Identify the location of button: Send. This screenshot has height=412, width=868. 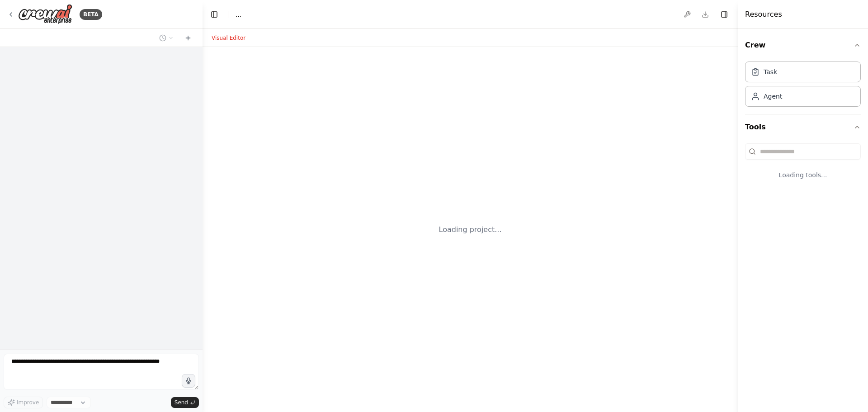
(185, 403).